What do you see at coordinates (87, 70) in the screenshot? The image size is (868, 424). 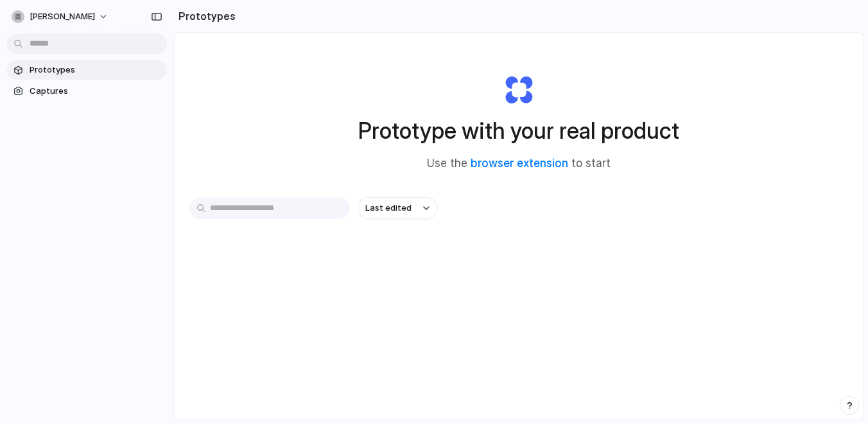 I see `a: Prototypes` at bounding box center [87, 70].